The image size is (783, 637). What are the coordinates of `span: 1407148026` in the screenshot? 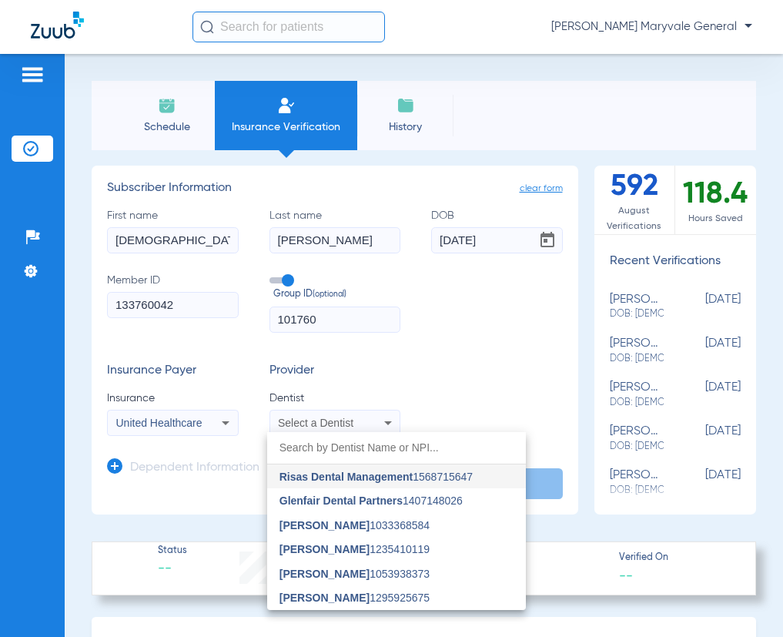 It's located at (371, 500).